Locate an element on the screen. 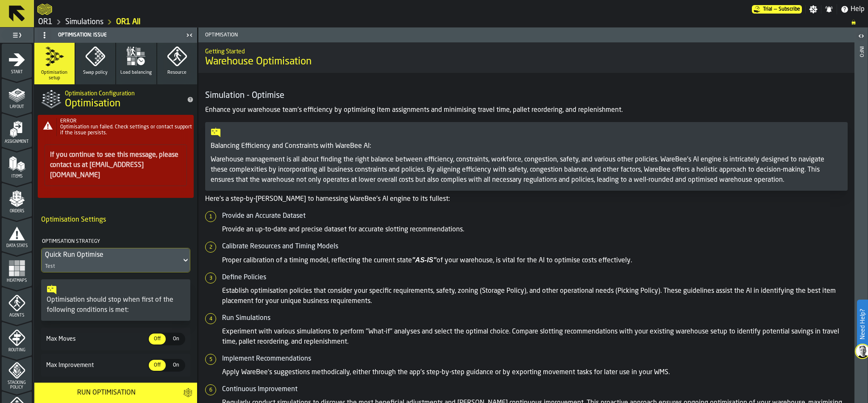 This screenshot has width=868, height=403. span: Swap policy is located at coordinates (95, 72).